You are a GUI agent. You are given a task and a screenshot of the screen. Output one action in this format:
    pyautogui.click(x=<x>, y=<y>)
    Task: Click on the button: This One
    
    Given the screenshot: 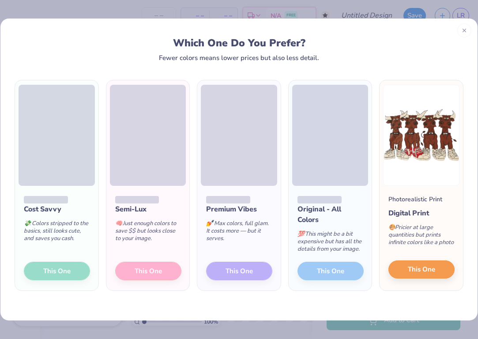 What is the action you would take?
    pyautogui.click(x=421, y=270)
    